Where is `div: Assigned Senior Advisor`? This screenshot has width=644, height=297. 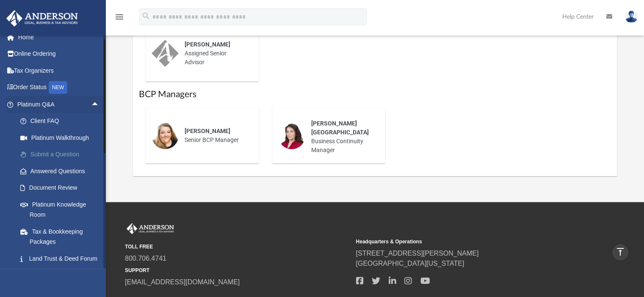 div: Assigned Senior Advisor is located at coordinates (215, 53).